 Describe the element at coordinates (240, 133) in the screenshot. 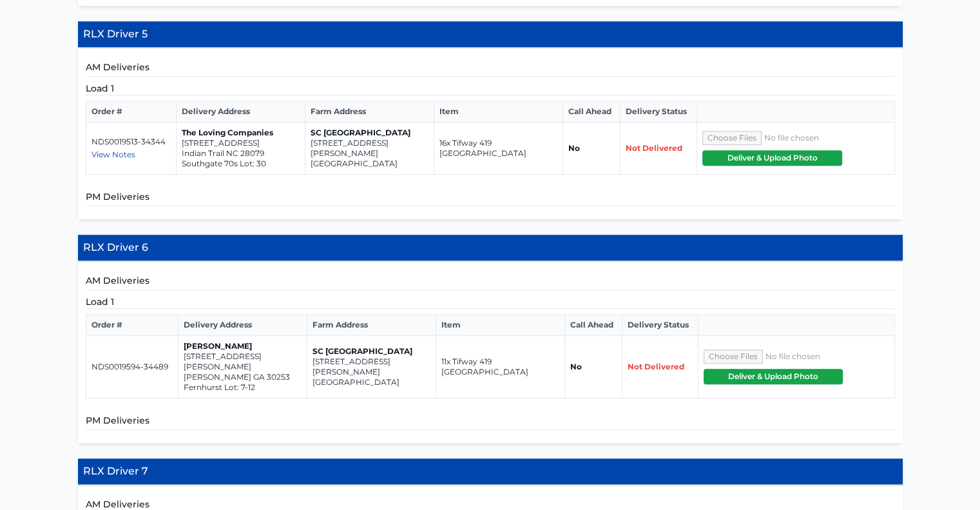

I see `p: The Loving Companies` at that location.